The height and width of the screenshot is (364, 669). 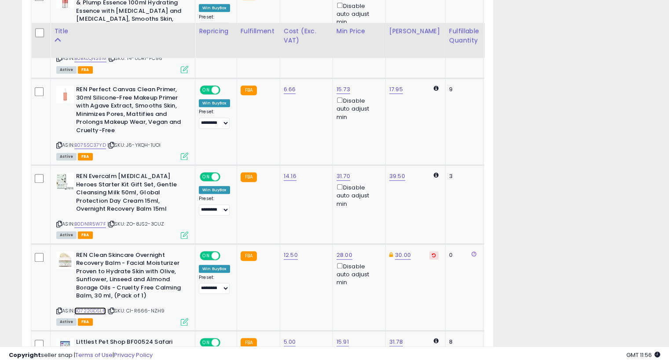 I want to click on div: Fulfillable Quantity, so click(x=464, y=36).